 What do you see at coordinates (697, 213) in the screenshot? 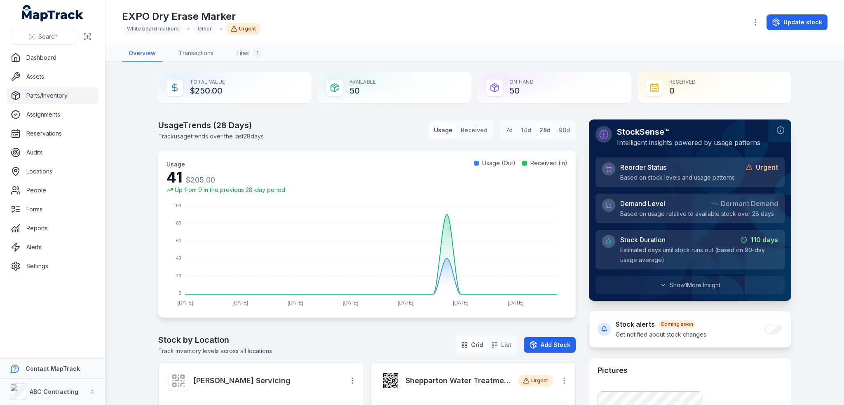
I see `span: Based on usage relative to available stock over 28 days` at bounding box center [697, 213].